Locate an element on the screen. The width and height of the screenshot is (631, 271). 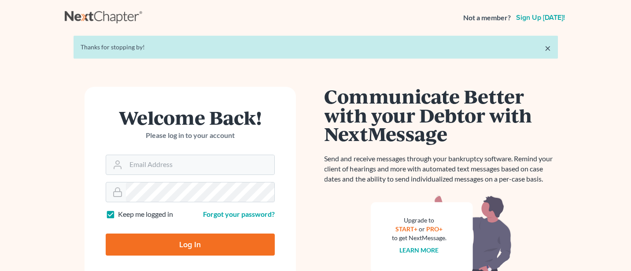
div: Thanks for stopping by! is located at coordinates (316, 47).